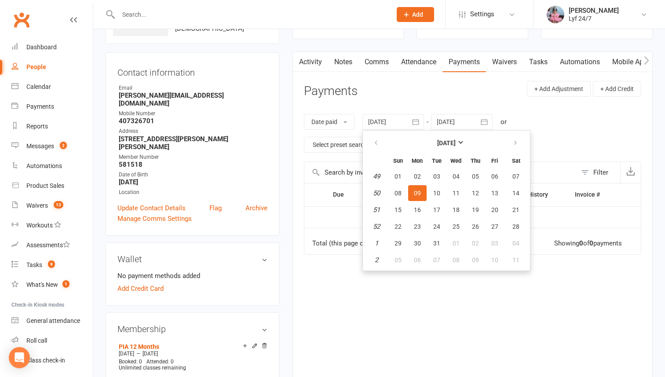  What do you see at coordinates (456, 260) in the screenshot?
I see `span: 08` at bounding box center [456, 260].